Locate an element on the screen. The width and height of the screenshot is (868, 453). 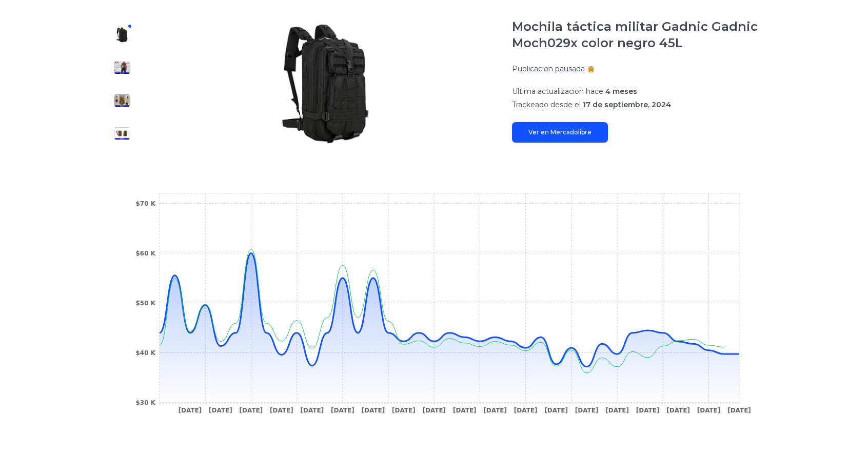
p: Publicacion pausada is located at coordinates (548, 69).